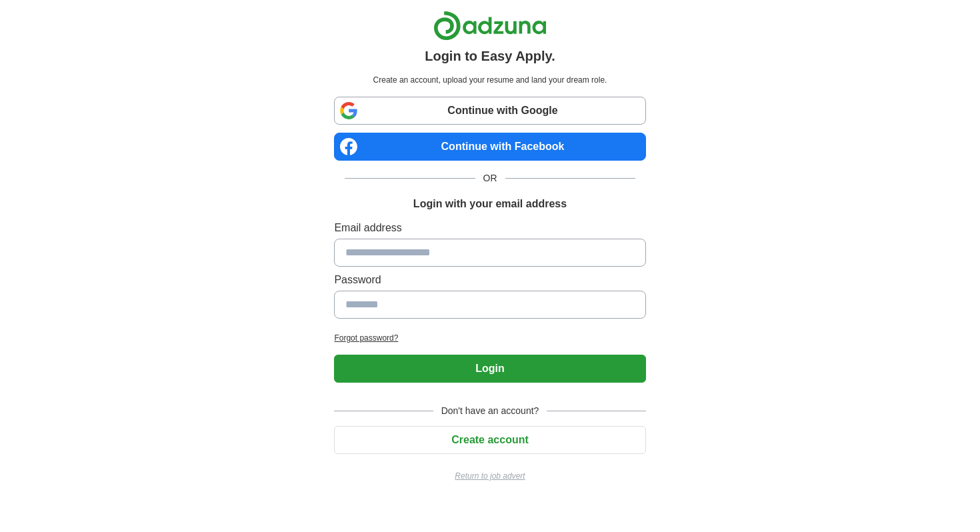 The height and width of the screenshot is (532, 980). Describe the element at coordinates (489, 369) in the screenshot. I see `button: Login` at that location.